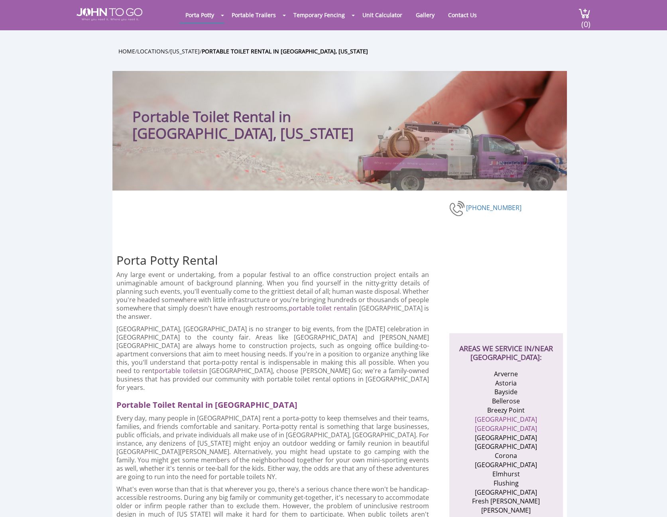 This screenshot has height=517, width=667. What do you see at coordinates (463, 15) in the screenshot?
I see `a: Contact Us` at bounding box center [463, 15].